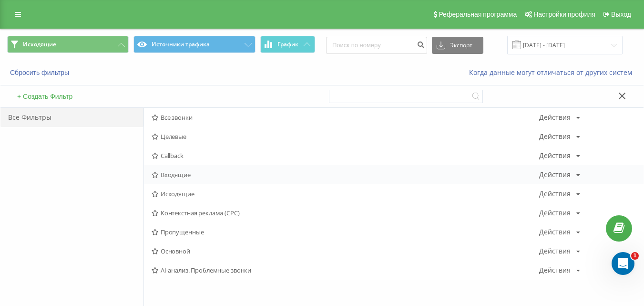 This screenshot has height=306, width=644. What do you see at coordinates (287, 44) in the screenshot?
I see `button: График` at bounding box center [287, 44].